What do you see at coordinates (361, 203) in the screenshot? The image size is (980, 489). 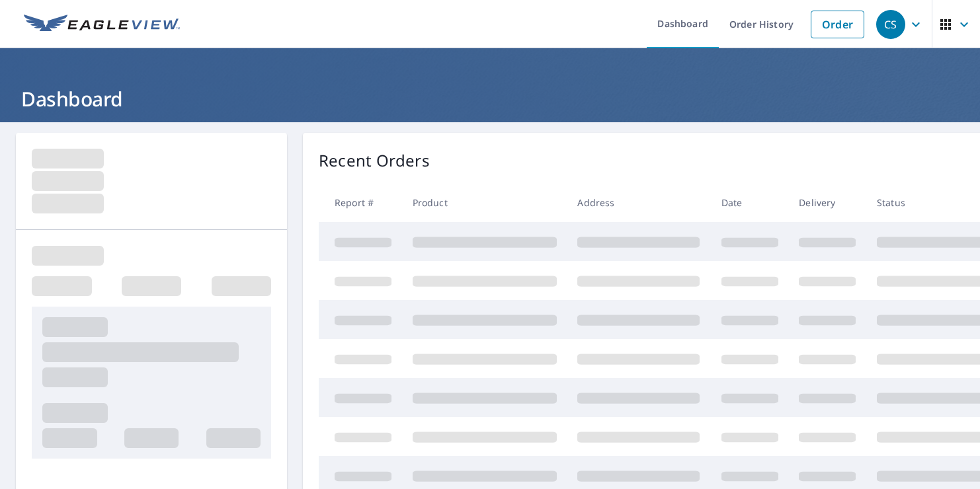 I see `th: Report #` at bounding box center [361, 203].